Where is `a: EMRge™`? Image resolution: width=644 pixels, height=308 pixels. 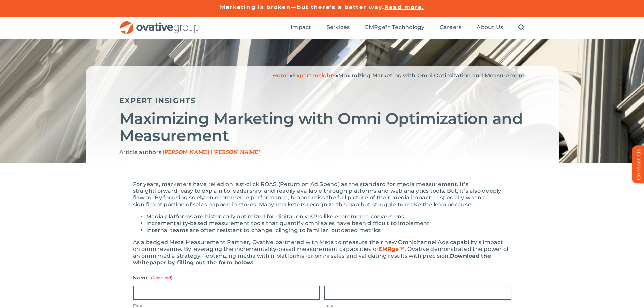 a: EMRge™ is located at coordinates (391, 249).